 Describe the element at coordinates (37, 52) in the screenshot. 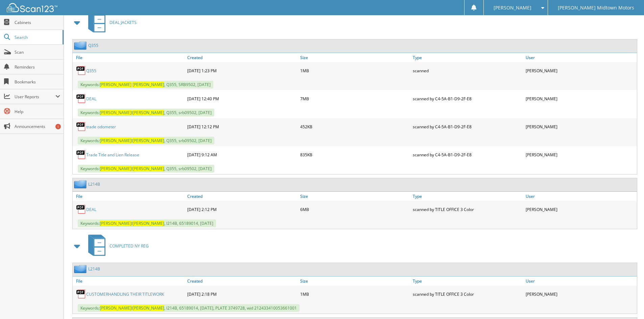

I see `span: Scan` at that location.